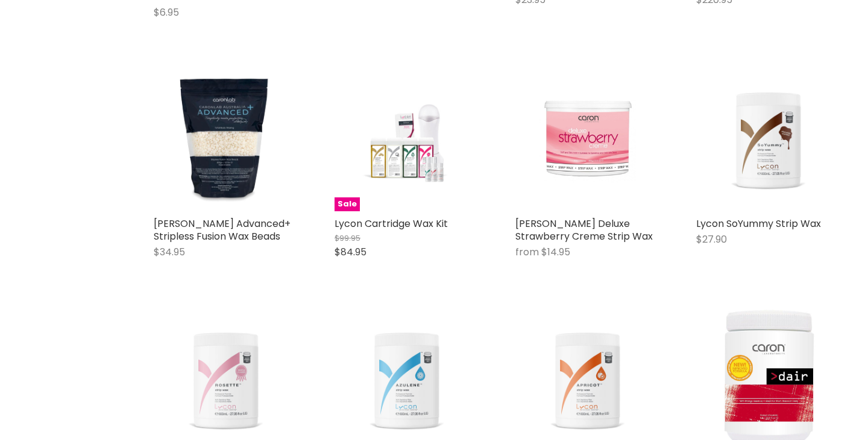 This screenshot has width=868, height=440. Describe the element at coordinates (347, 238) in the screenshot. I see `span: $99.95` at that location.